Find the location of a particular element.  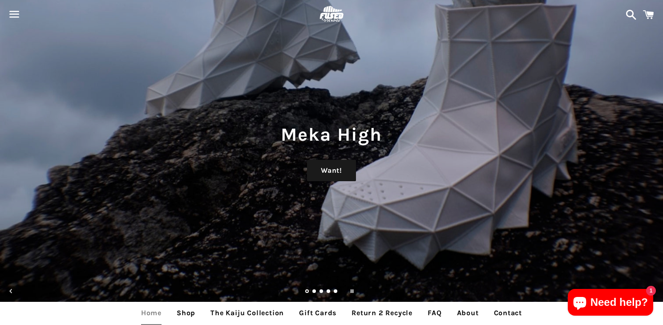

button: Next slide is located at coordinates (652, 291).